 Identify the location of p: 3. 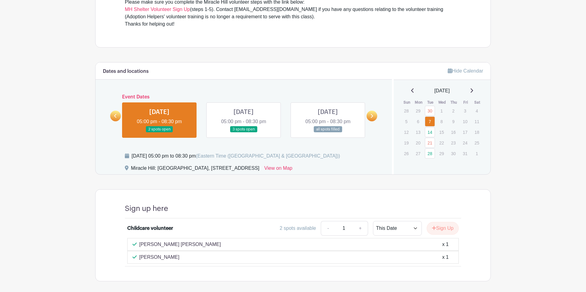
(465, 111).